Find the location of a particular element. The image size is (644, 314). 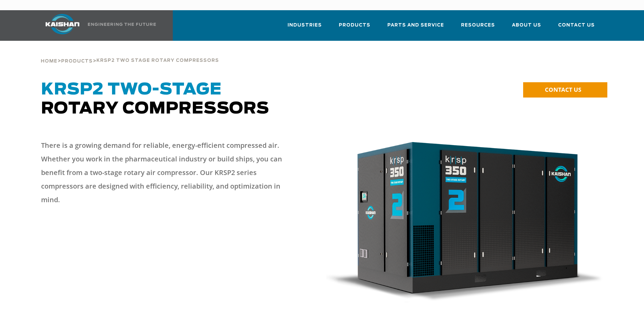

span: Home is located at coordinates (49, 61).